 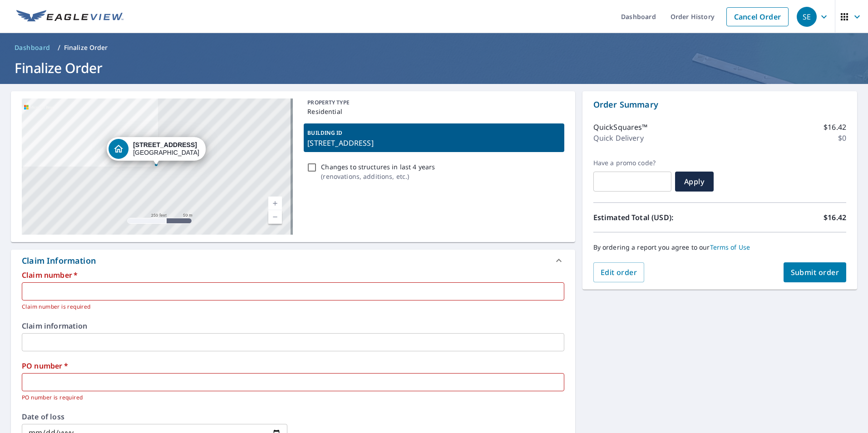 I want to click on label: Date of loss, so click(x=154, y=416).